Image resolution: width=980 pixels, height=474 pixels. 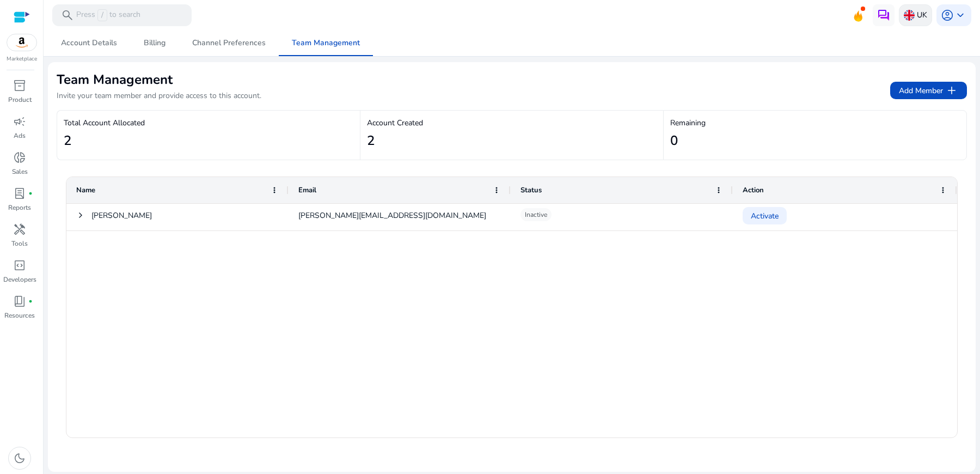 I want to click on span: donut_small, so click(x=20, y=158).